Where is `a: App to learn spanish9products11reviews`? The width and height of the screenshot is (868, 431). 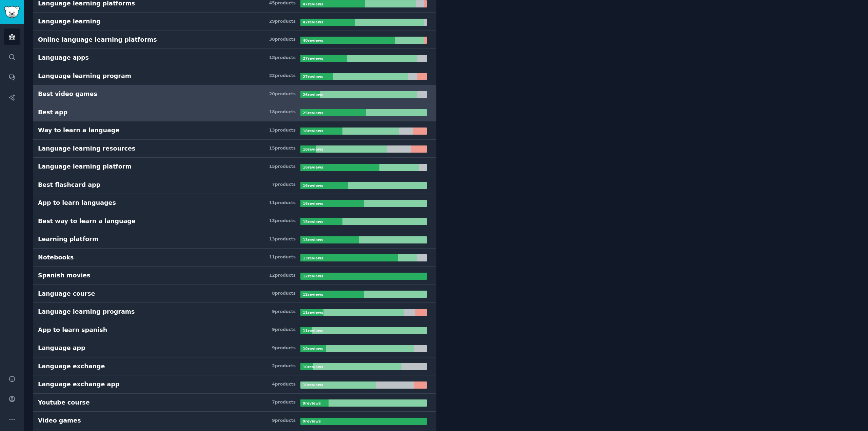 a: App to learn spanish9products11reviews is located at coordinates (235, 330).